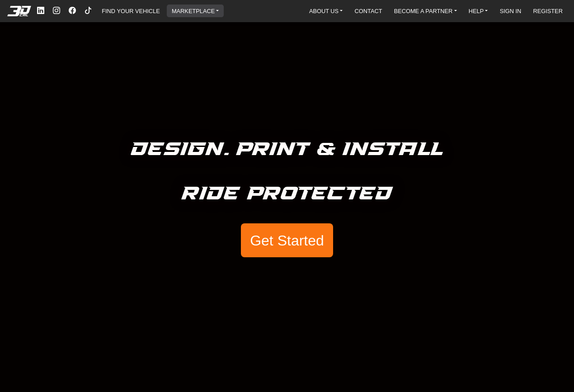  What do you see at coordinates (326, 11) in the screenshot?
I see `a: ABOUT US` at bounding box center [326, 11].